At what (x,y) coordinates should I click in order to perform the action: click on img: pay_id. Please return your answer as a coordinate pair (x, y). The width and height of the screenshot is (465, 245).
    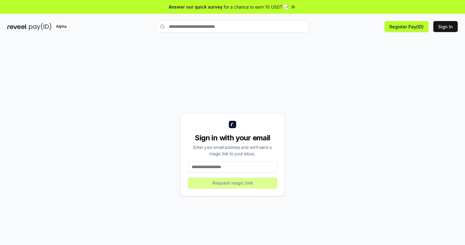
    Looking at the image, I should click on (40, 27).